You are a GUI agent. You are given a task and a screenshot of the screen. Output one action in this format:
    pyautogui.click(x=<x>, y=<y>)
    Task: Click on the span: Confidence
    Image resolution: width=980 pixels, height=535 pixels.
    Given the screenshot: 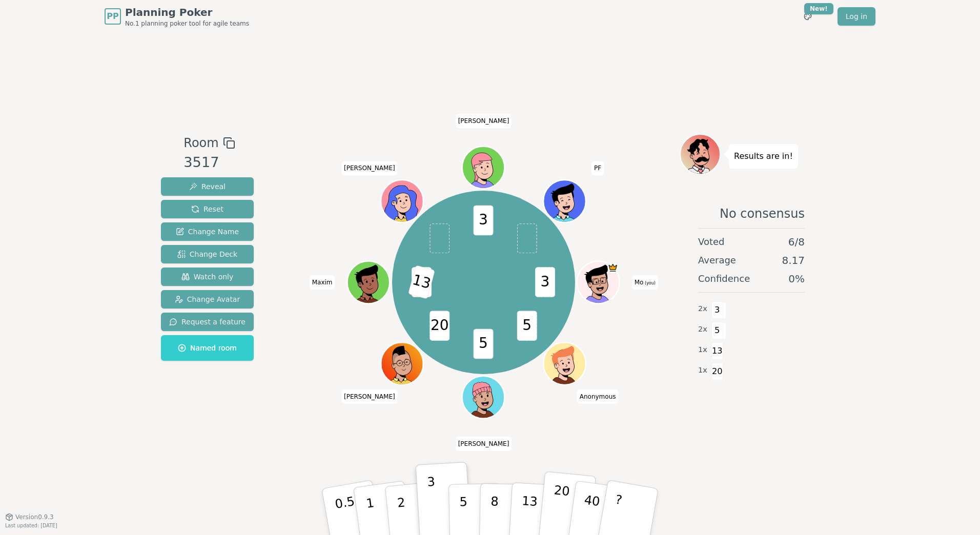 What is the action you would take?
    pyautogui.click(x=724, y=279)
    